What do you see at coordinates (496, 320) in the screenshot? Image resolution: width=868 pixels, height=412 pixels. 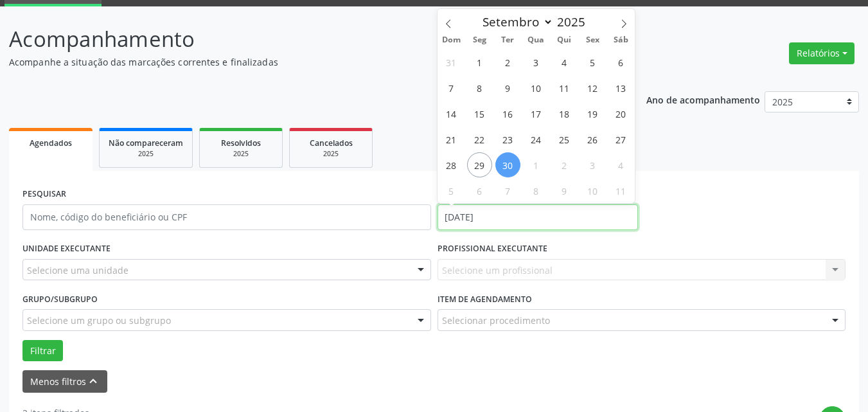 I see `span: Selecionar procedimento` at bounding box center [496, 320].